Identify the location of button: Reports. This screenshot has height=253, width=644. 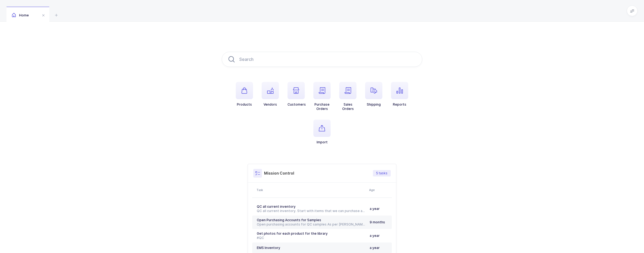
(399, 94).